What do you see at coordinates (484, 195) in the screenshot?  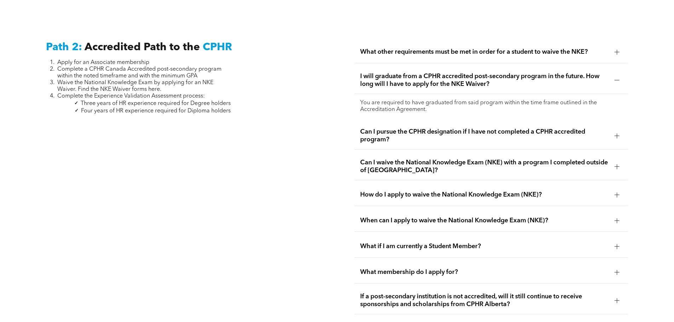 I see `span: How do I apply to waive the National Knowledge Exam (NKE)?` at bounding box center [484, 195].